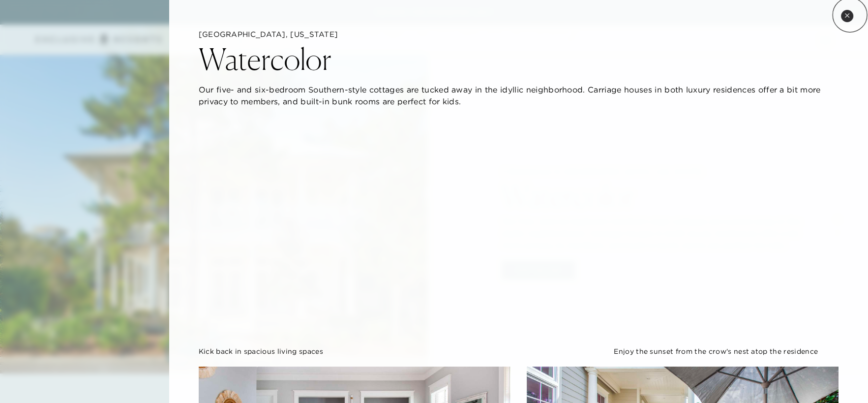  Describe the element at coordinates (519, 95) in the screenshot. I see `p: Our five- and six-bedroom Southern-style cottages are tucked away in the idyllic neighborhood. Ca...` at that location.